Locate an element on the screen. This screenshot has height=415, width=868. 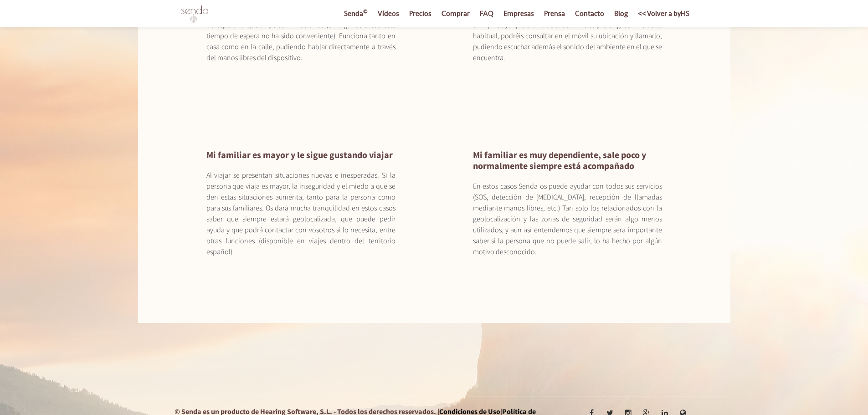
p: Mi familiar es muy dependiente, sale poco y normalmente siempre está acompañado is located at coordinates (567, 161).